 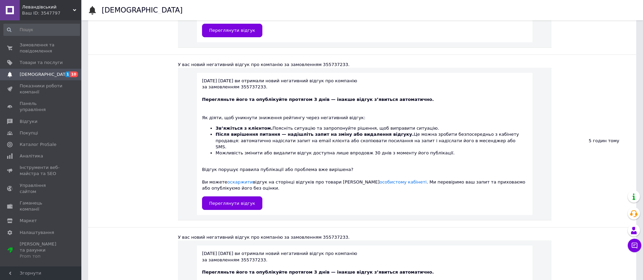 I want to click on span: Інструменти веб-майстра та SEO, so click(x=41, y=171).